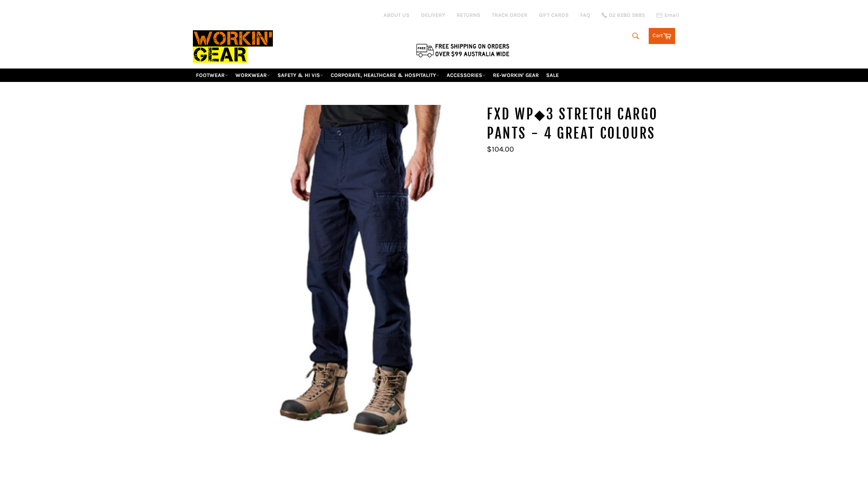 This screenshot has width=868, height=500. What do you see at coordinates (667, 15) in the screenshot?
I see `a: Email` at bounding box center [667, 15].